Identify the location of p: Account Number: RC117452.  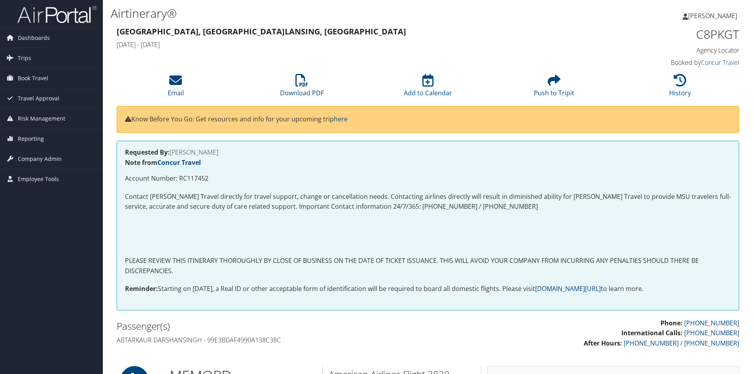
(428, 179).